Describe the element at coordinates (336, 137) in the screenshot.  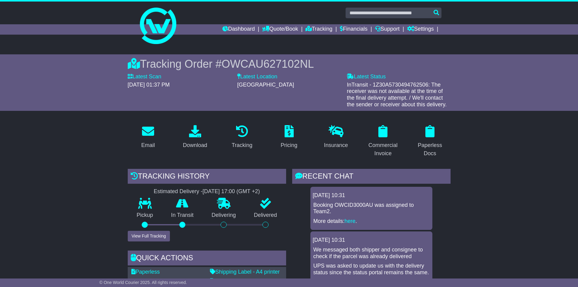
I see `a: Insurance` at that location.